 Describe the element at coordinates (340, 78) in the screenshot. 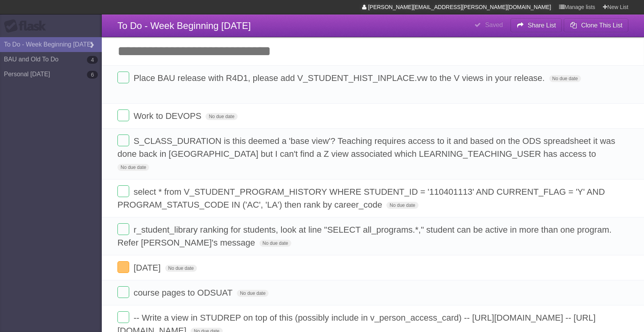

I see `span: Place BAU release with R4D1, please add V_STUDENT_HIST_INPLACE.vw to the V views in your release.` at that location.